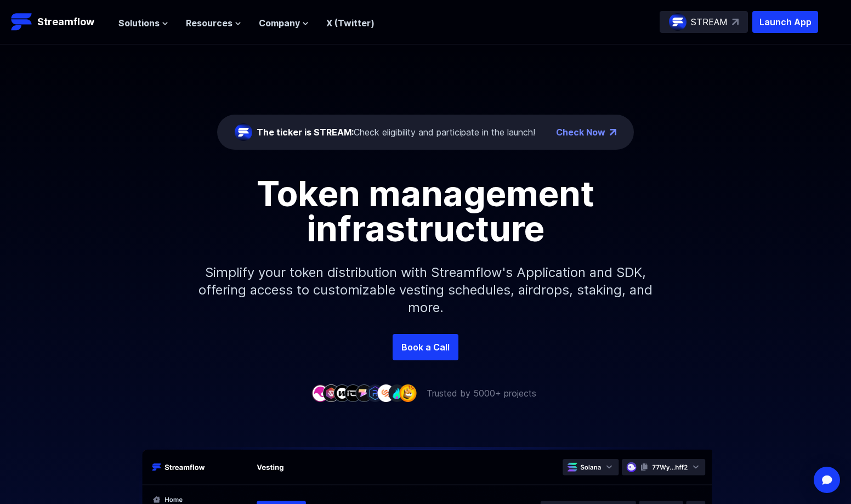 The width and height of the screenshot is (851, 504). What do you see at coordinates (709, 22) in the screenshot?
I see `p: STREAM` at bounding box center [709, 22].